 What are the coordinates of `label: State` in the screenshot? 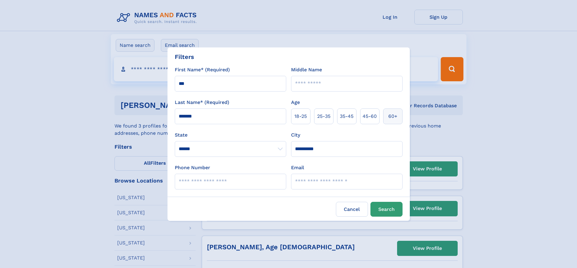 It's located at (230, 135).